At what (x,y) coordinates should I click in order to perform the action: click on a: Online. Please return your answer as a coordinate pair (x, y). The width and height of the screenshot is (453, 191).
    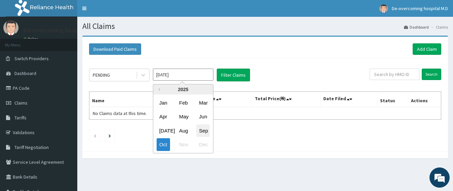
    Looking at the image, I should click on (32, 39).